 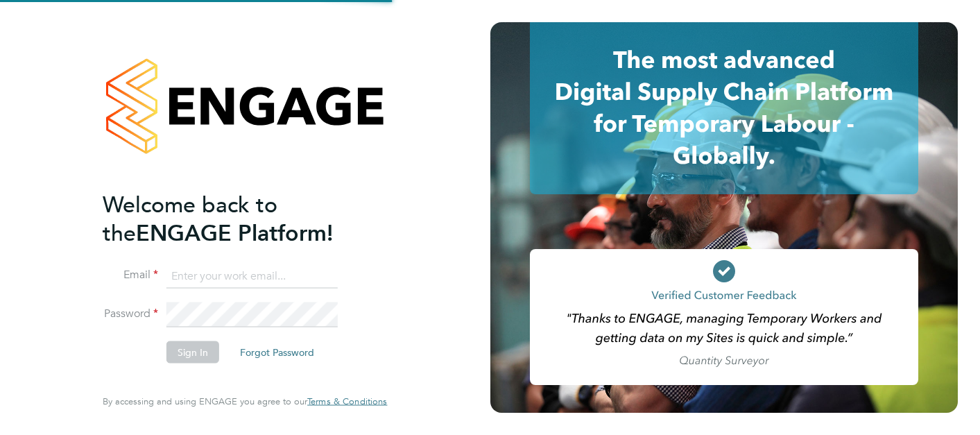 What do you see at coordinates (251, 276) in the screenshot?
I see `input: Enter your work email...` at bounding box center [251, 276].